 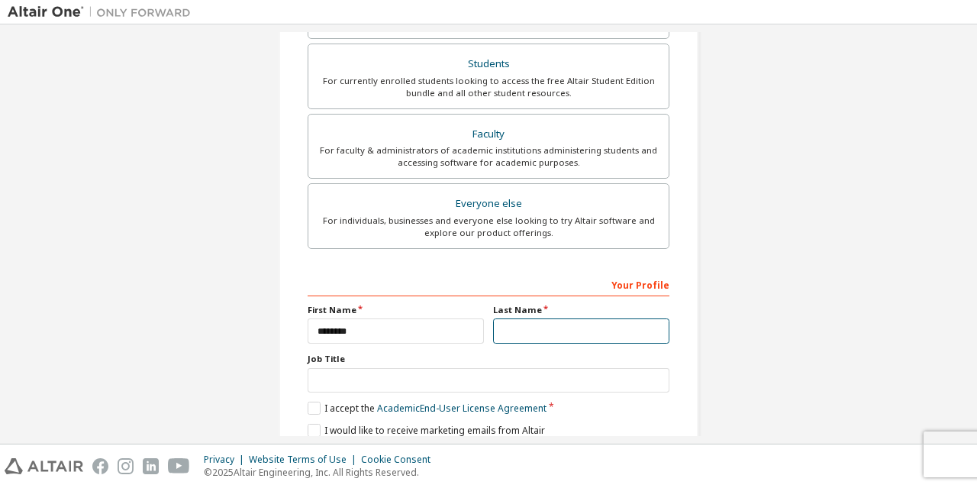 I want to click on p: © 2025 Altair Engineering, Inc. All Rights Reserved., so click(x=321, y=472).